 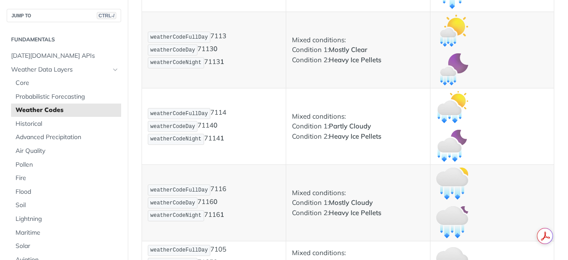 I want to click on a: Air Quality, so click(x=66, y=151).